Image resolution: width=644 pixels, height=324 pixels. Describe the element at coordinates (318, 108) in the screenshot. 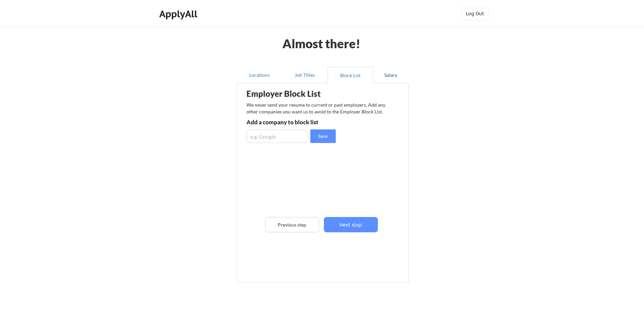

I see `div: We never send your resume to current or past employers. Add any other companies you want us to av...` at that location.